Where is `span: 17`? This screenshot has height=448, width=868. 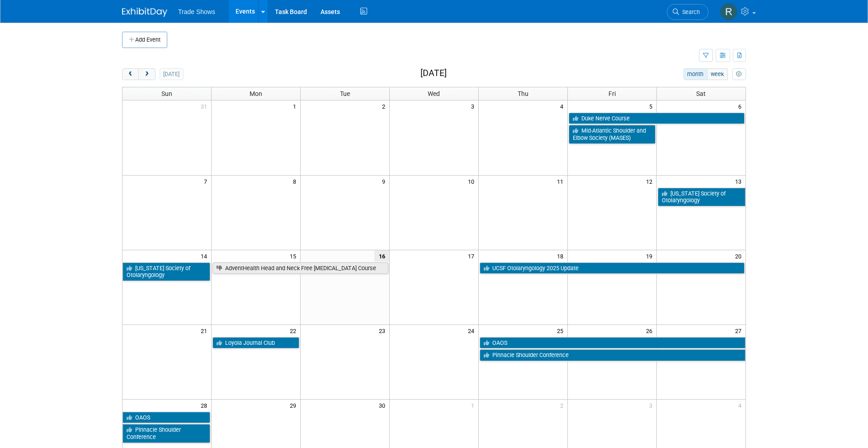
span: 17 is located at coordinates (472, 255).